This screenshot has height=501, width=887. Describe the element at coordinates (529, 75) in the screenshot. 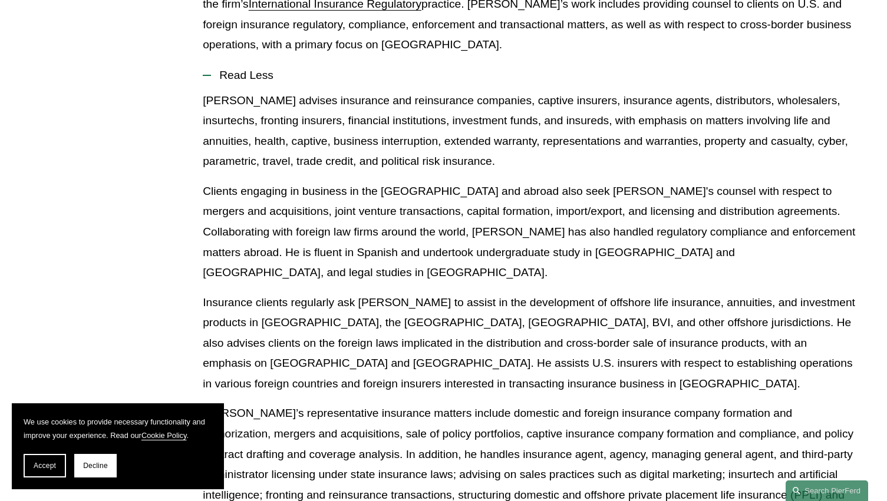

I see `button: Read Less` at that location.